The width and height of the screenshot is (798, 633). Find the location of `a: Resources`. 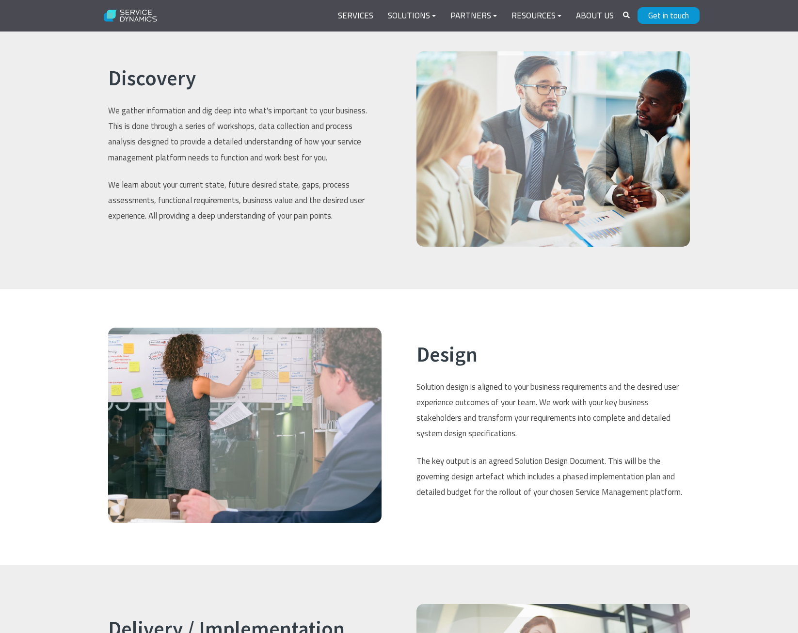

a: Resources is located at coordinates (536, 16).